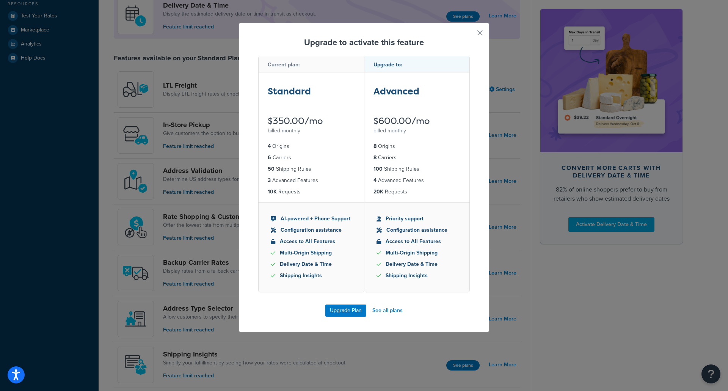 The height and width of the screenshot is (391, 728). I want to click on div: Upgrade to:, so click(417, 64).